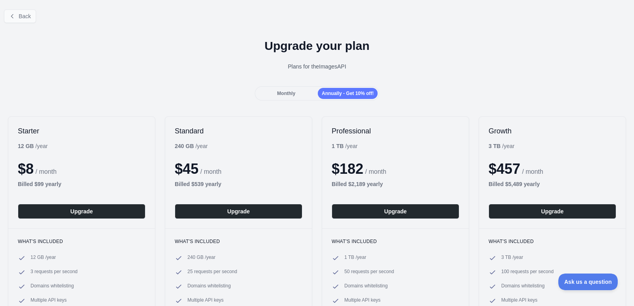 The height and width of the screenshot is (306, 634). I want to click on span: $ 457, so click(504, 169).